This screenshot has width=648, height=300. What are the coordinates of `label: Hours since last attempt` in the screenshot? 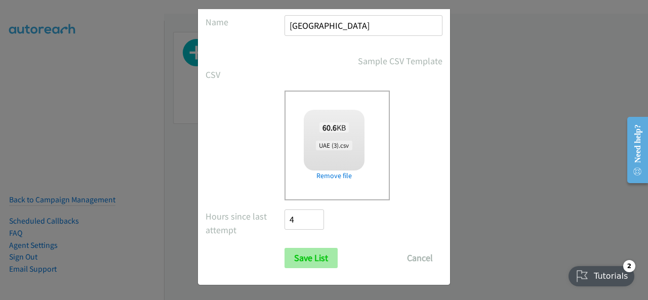 It's located at (245, 223).